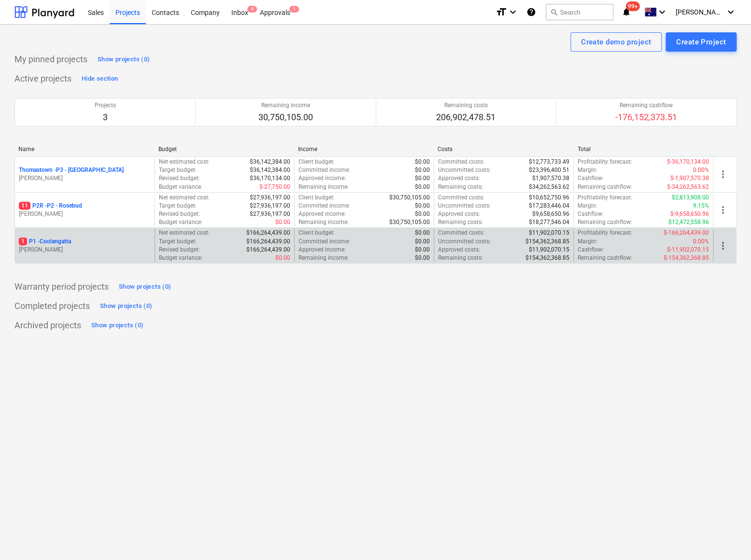  What do you see at coordinates (45, 242) in the screenshot?
I see `p: P1 - Coolangatta` at bounding box center [45, 242].